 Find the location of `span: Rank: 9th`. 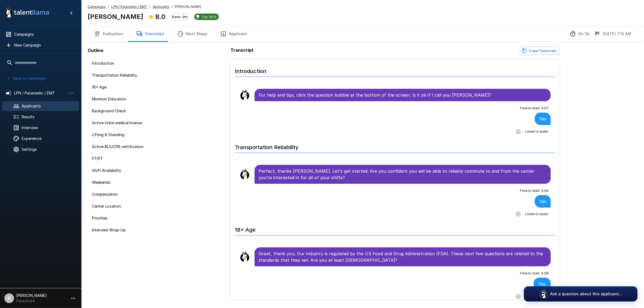

span: Rank: 9th is located at coordinates (180, 17).